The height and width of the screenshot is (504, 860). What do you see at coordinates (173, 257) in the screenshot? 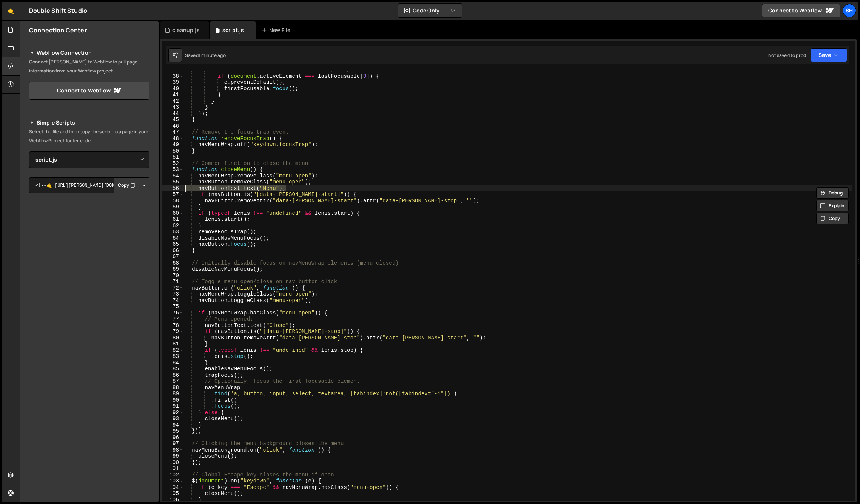
I see `div: 67` at bounding box center [173, 257].